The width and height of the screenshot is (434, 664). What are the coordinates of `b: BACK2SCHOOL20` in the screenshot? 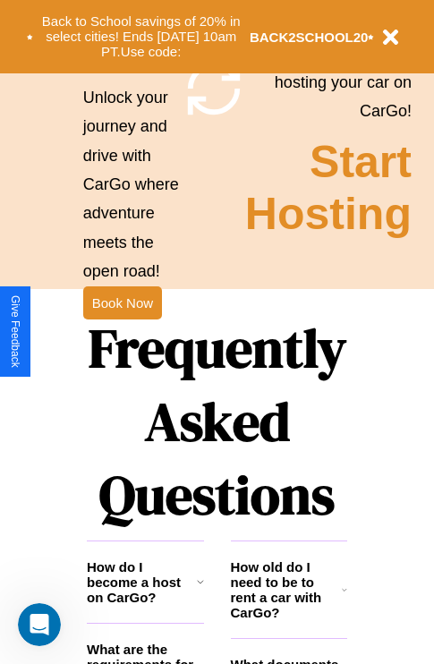 It's located at (309, 37).